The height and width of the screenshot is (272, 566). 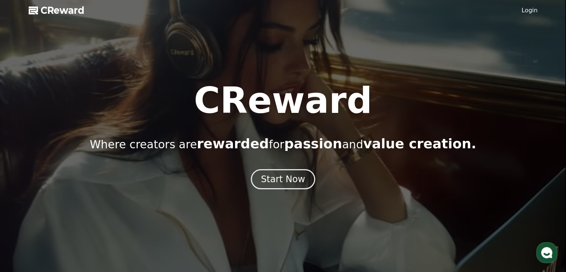 I want to click on a: Home, so click(x=26, y=219).